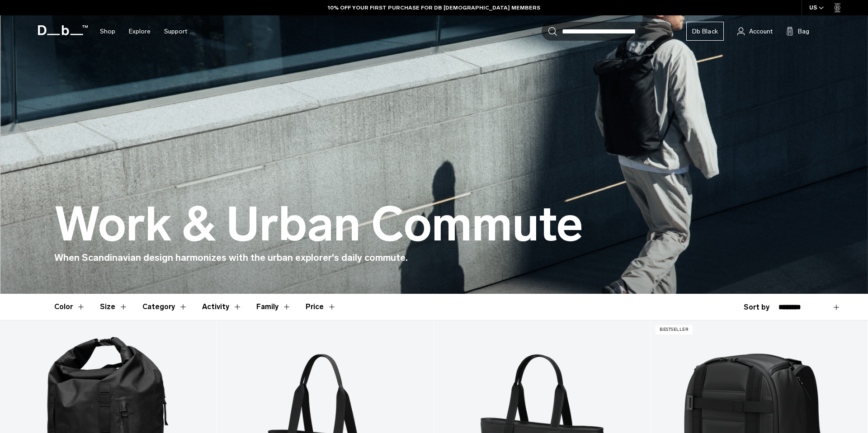 Image resolution: width=868 pixels, height=433 pixels. I want to click on p: Bestseller, so click(674, 329).